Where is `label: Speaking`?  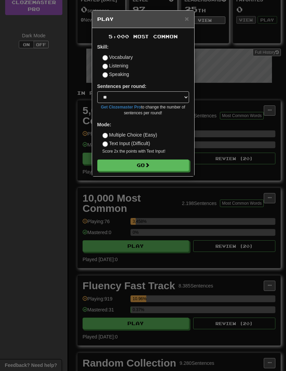 label: Speaking is located at coordinates (116, 74).